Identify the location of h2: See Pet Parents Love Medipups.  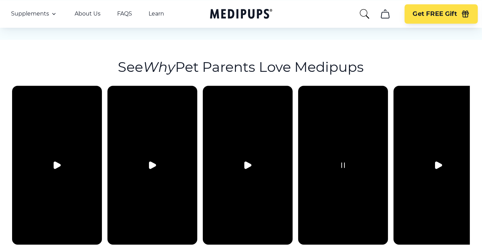
(241, 67).